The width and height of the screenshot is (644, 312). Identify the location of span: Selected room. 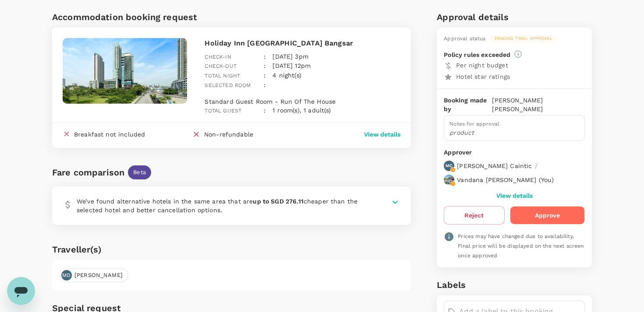
(227, 85).